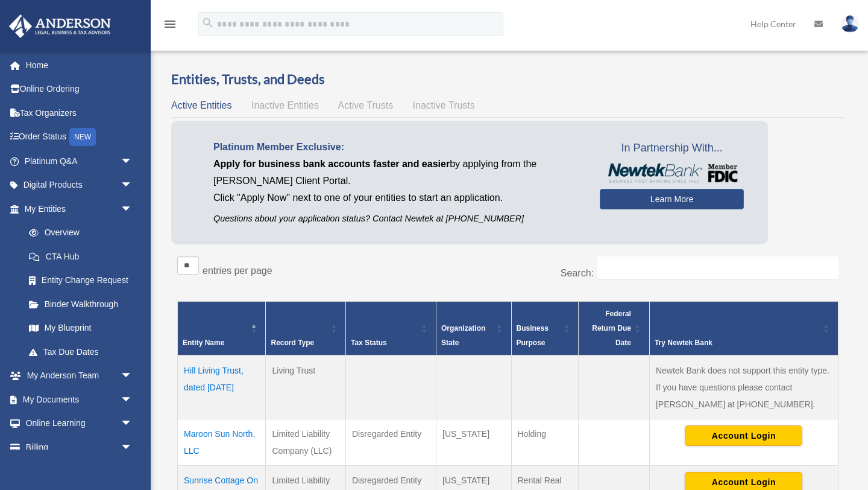  Describe the element at coordinates (81, 257) in the screenshot. I see `a: CTA Hub` at that location.